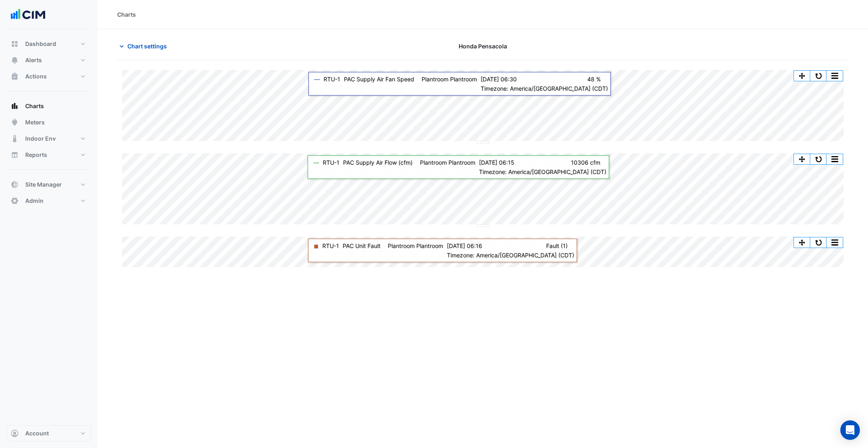 The height and width of the screenshot is (448, 868). Describe the element at coordinates (49, 122) in the screenshot. I see `button: Meters` at that location.